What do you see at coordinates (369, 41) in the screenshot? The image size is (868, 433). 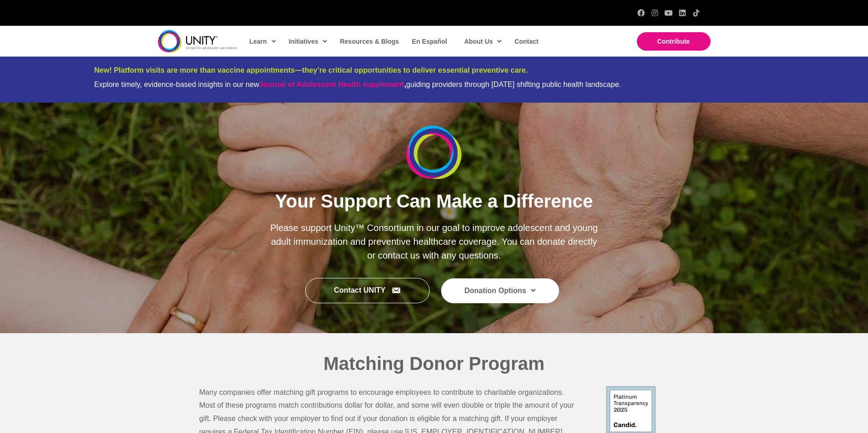 I see `a: Resources & Blogs` at bounding box center [369, 41].